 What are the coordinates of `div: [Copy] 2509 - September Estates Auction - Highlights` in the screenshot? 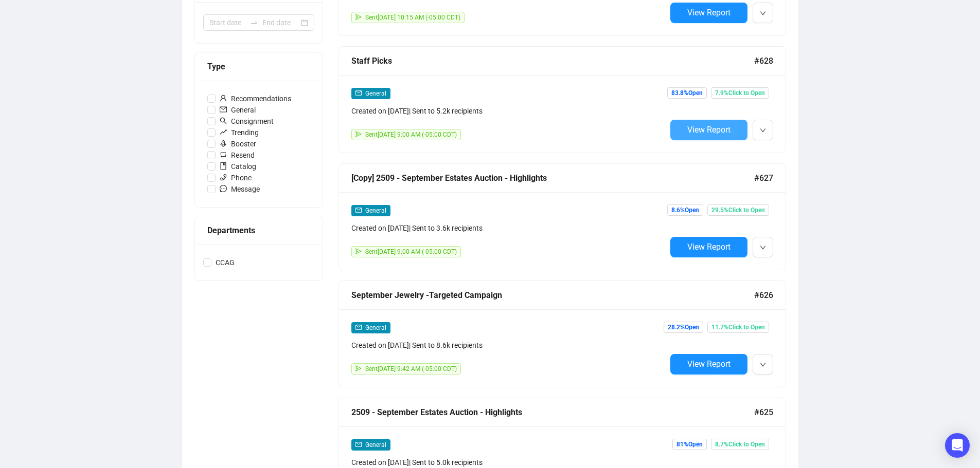 It's located at (552, 178).